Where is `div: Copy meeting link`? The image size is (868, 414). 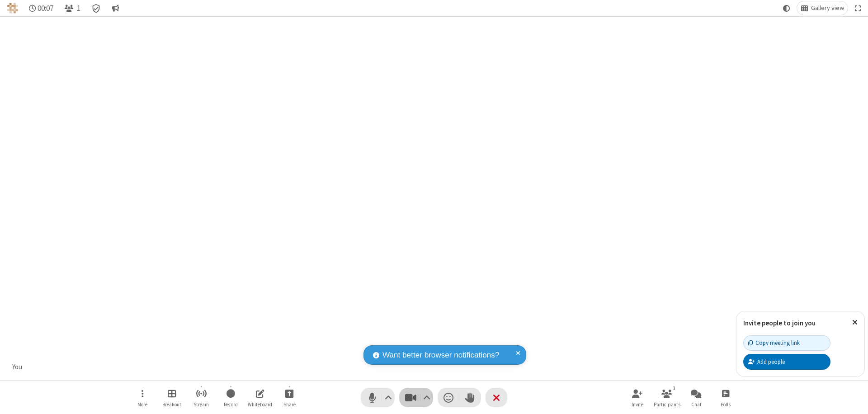
div: Copy meeting link is located at coordinates (774, 343).